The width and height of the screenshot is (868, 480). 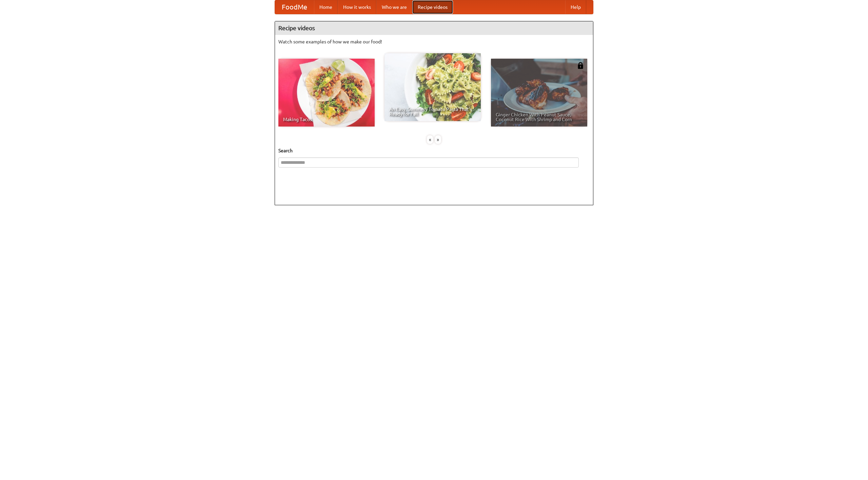 What do you see at coordinates (294, 7) in the screenshot?
I see `a: FoodMe` at bounding box center [294, 7].